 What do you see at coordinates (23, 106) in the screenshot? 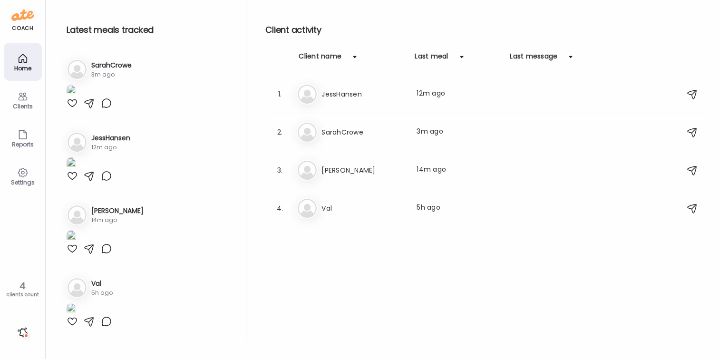
I see `div: Clients` at bounding box center [23, 106].